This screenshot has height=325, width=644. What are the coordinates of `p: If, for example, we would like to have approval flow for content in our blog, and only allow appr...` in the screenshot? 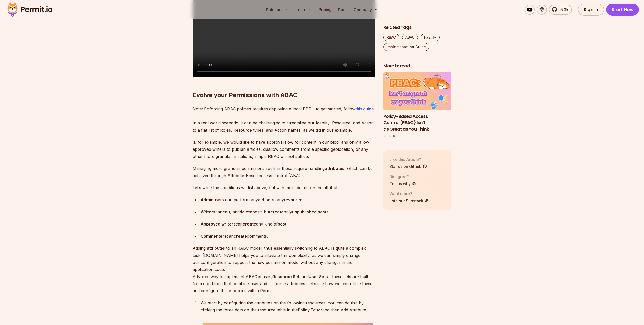 It's located at (284, 149).